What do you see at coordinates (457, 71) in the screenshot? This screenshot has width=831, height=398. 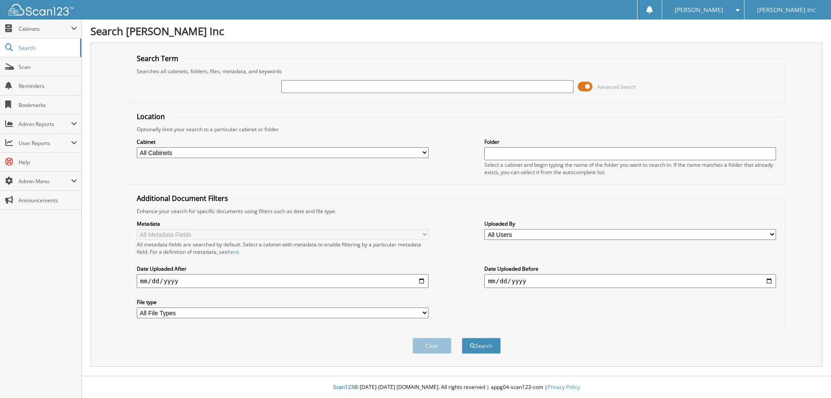 I see `div: Searches all cabinets, folders, files, metadata, and keywords` at bounding box center [457, 71].